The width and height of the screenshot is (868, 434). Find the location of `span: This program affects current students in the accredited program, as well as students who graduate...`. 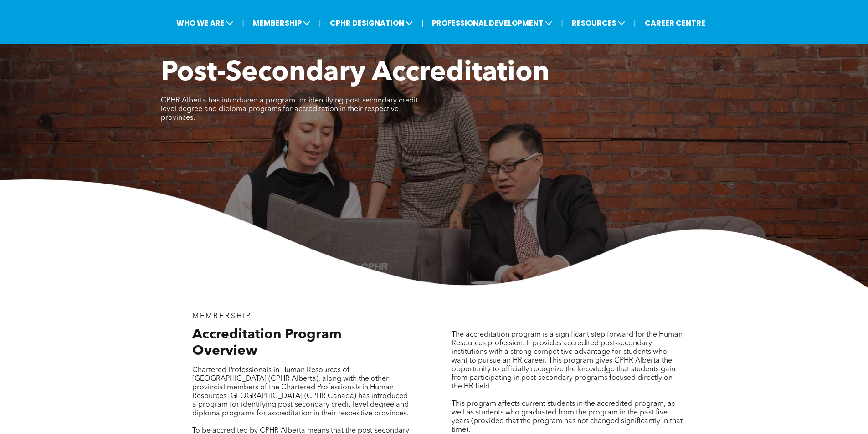

span: This program affects current students in the accredited program, as well as students who graduate... is located at coordinates (567, 416).